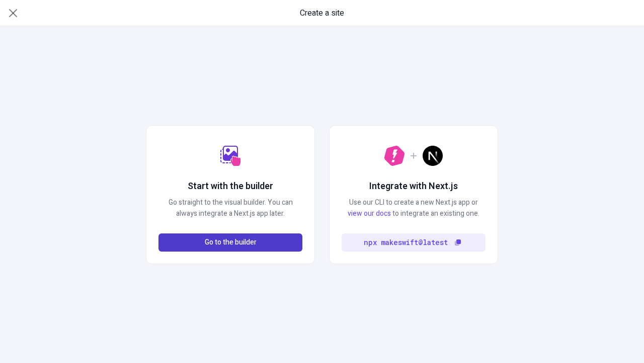  I want to click on p: Go straight to the visual builder. You can always integrate a Next.js app later., so click(230, 208).